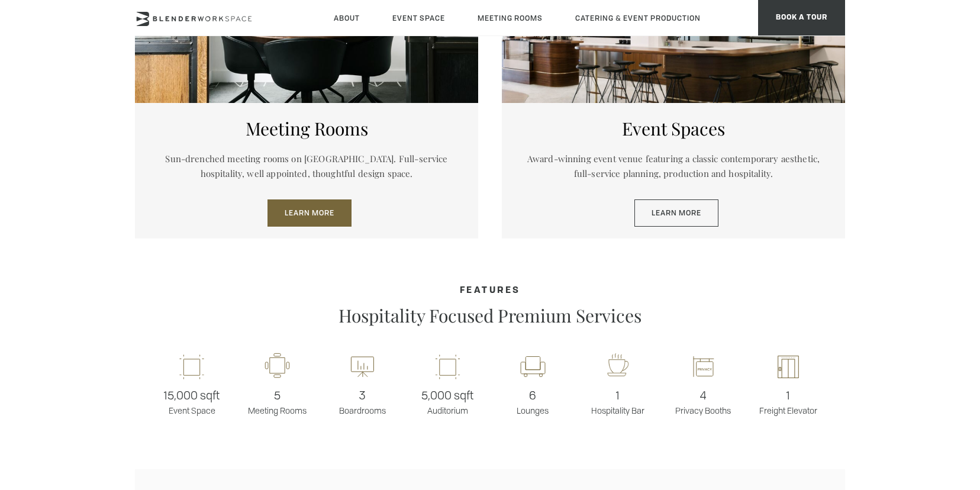  What do you see at coordinates (789, 401) in the screenshot?
I see `p: Freight Elevator` at bounding box center [789, 401].